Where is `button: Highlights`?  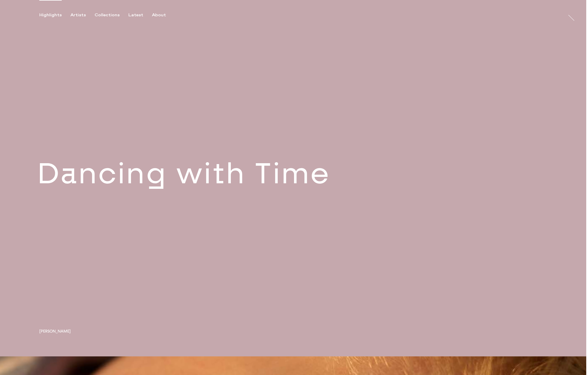 button: Highlights is located at coordinates (55, 15).